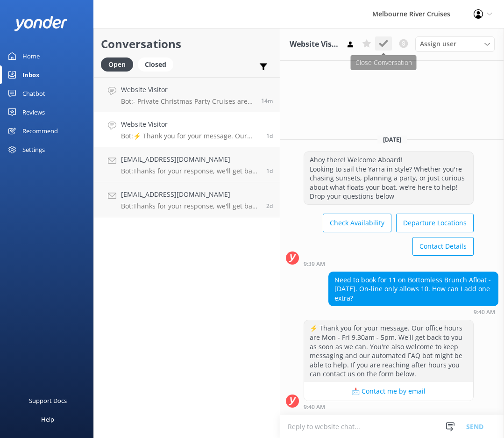 The height and width of the screenshot is (438, 504). I want to click on div: Recommend, so click(40, 131).